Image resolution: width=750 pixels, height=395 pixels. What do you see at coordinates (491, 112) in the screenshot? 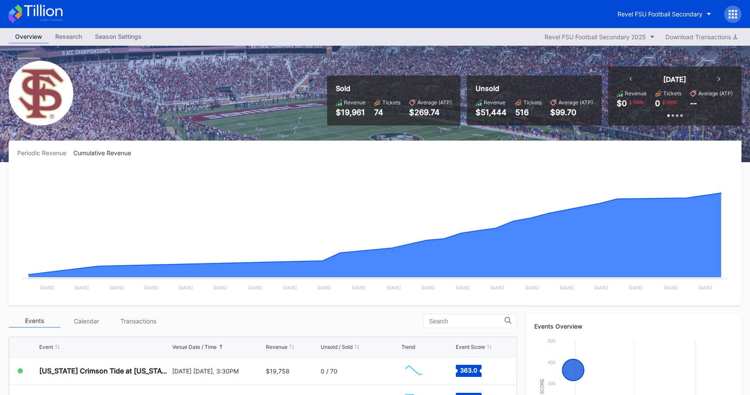
I see `div: $51,444` at bounding box center [491, 112].